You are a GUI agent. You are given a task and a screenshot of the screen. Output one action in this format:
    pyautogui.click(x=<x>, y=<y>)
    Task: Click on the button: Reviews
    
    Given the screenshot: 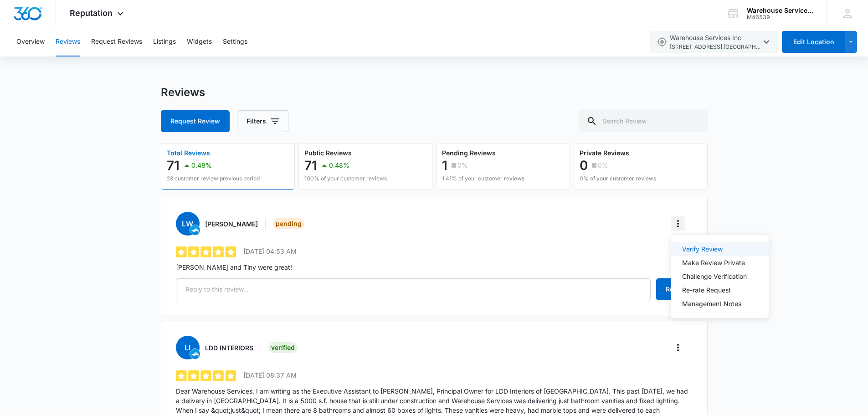 What is the action you would take?
    pyautogui.click(x=68, y=42)
    